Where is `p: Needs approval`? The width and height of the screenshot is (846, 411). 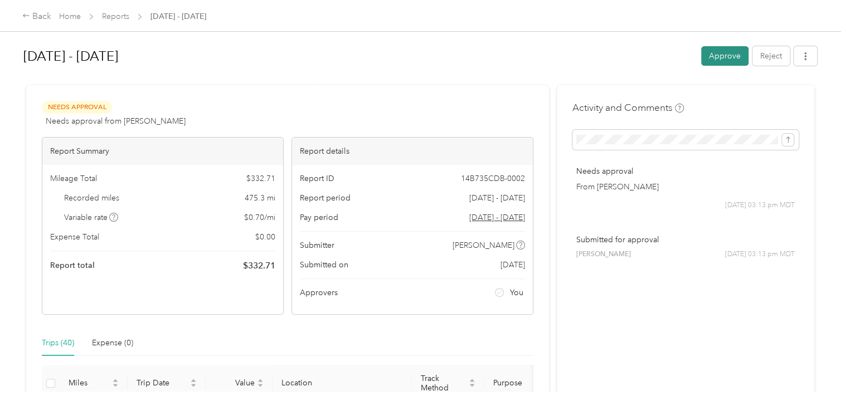
p: Needs approval is located at coordinates (686, 171).